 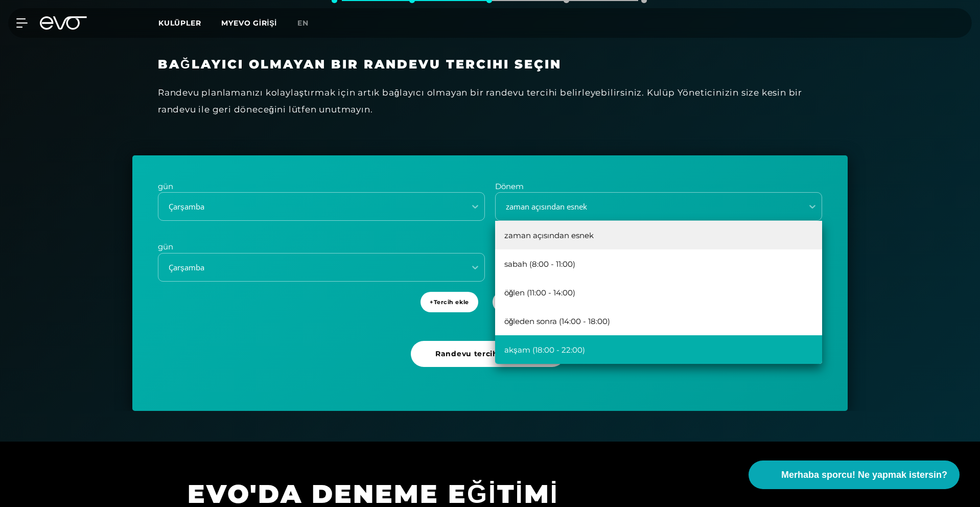 I want to click on a: Kulüpler, so click(x=190, y=23).